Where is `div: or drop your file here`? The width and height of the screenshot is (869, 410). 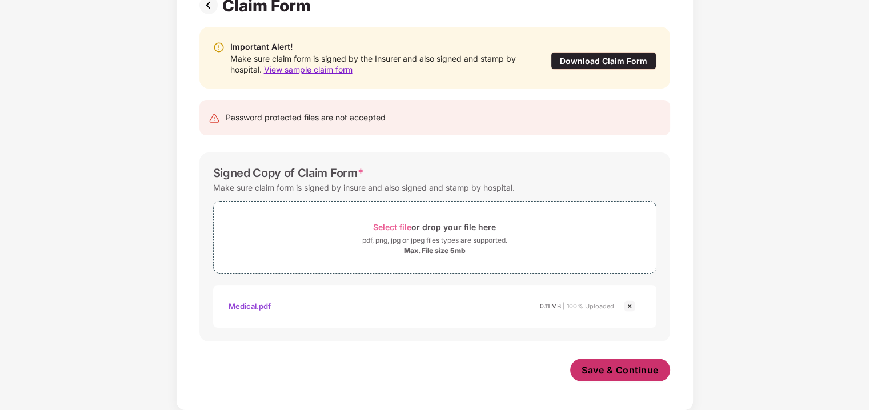 div: or drop your file here is located at coordinates (434, 227).